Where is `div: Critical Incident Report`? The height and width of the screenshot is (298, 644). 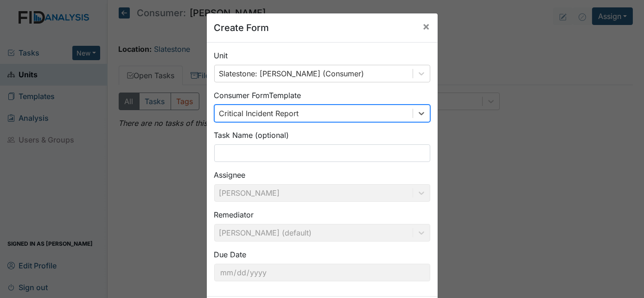 div: Critical Incident Report is located at coordinates (259, 113).